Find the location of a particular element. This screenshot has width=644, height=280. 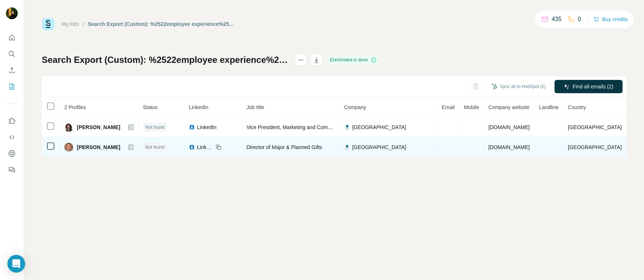

button: Dashboard is located at coordinates (12, 154).